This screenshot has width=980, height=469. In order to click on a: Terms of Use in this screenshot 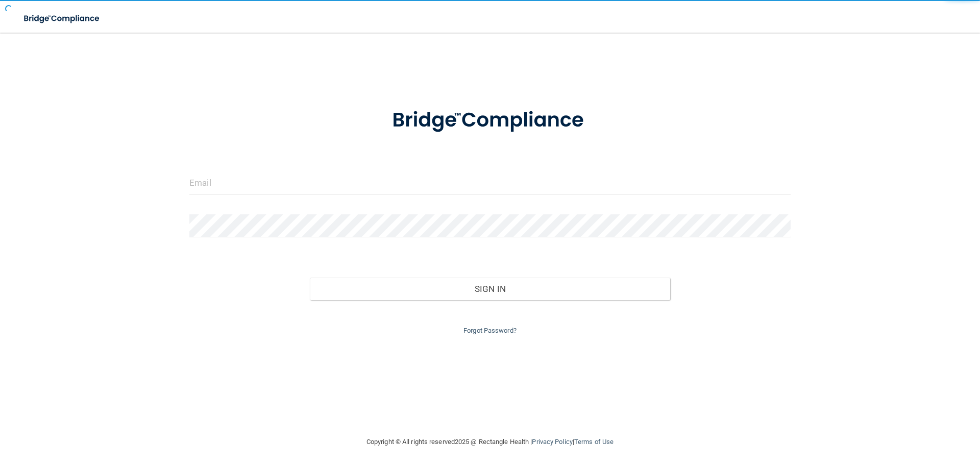, I will do `click(594, 442)`.